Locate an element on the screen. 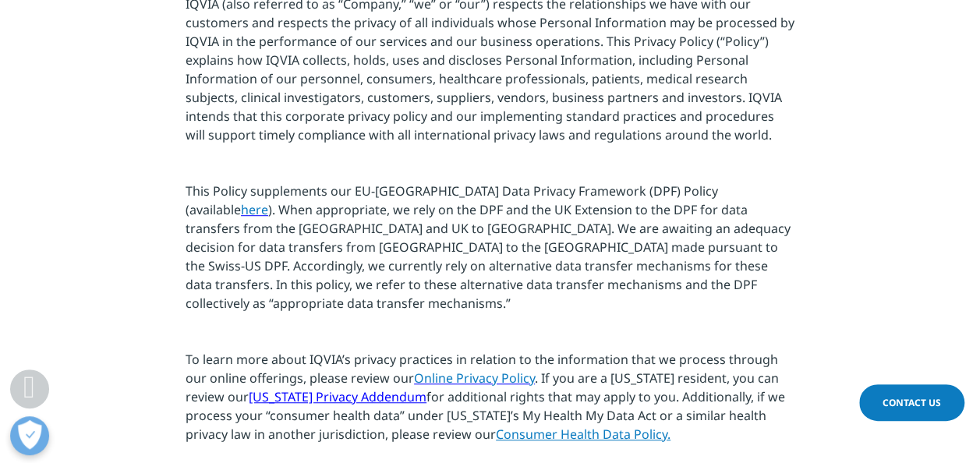 The image size is (980, 463). span: for additional rights that may apply to you. Additionally, if we process your “consumer health da... is located at coordinates (485, 416).